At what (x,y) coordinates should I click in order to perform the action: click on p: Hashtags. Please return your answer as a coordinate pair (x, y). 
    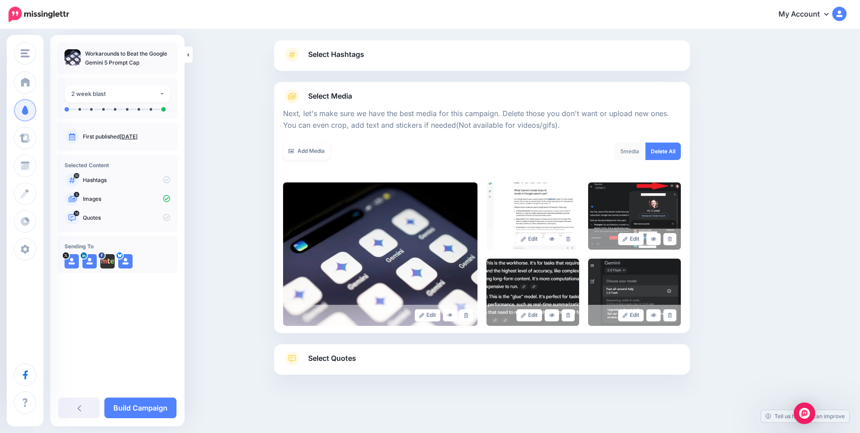
    Looking at the image, I should click on (126, 180).